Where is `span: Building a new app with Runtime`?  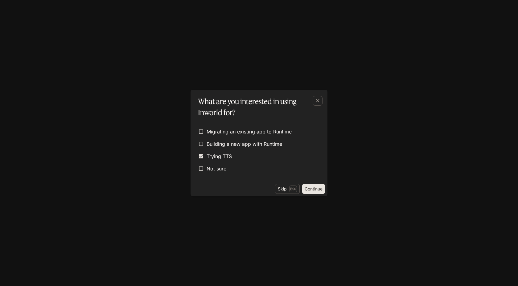 span: Building a new app with Runtime is located at coordinates (244, 144).